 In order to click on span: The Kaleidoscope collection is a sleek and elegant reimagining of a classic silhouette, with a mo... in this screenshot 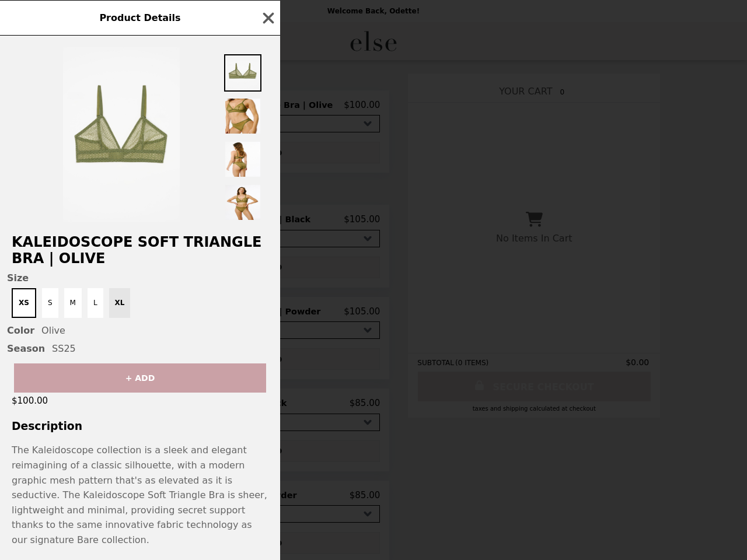, I will do `click(140, 495)`.